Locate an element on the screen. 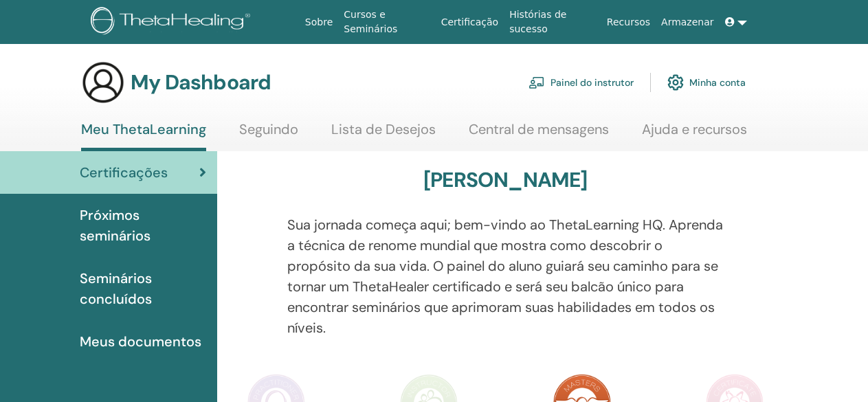  a: Meu ThetaLearning is located at coordinates (144, 136).